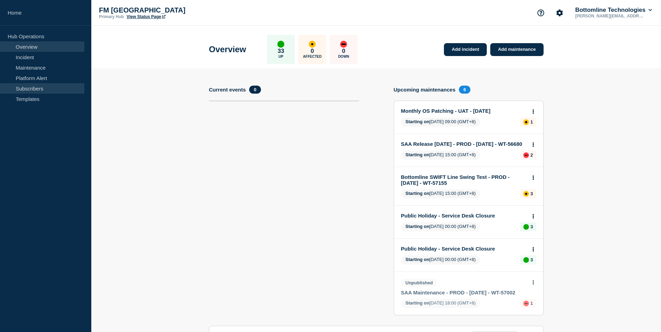  Describe the element at coordinates (281, 51) in the screenshot. I see `p: 33` at that location.